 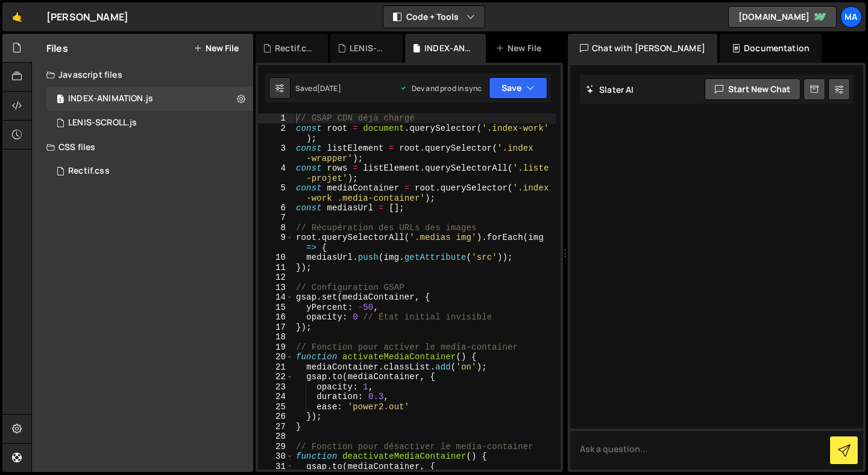 I want to click on div: New File, so click(x=520, y=48).